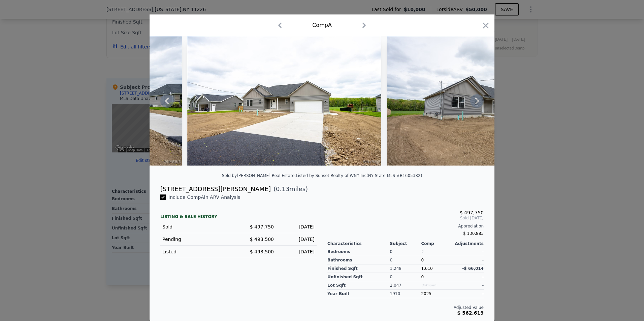  Describe the element at coordinates (359, 294) in the screenshot. I see `div: Year Built` at that location.